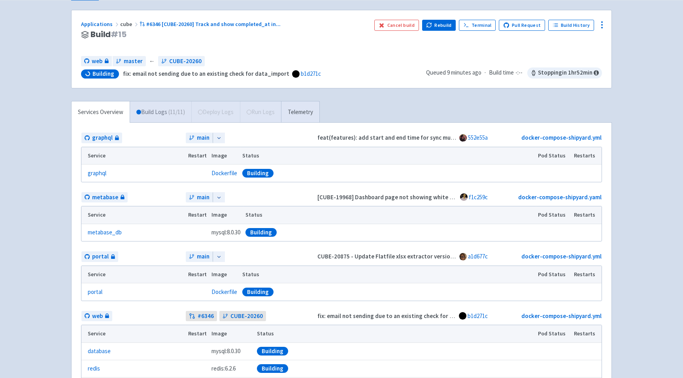 The height and width of the screenshot is (378, 683). What do you see at coordinates (205, 316) in the screenshot?
I see `strong: # 6346` at bounding box center [205, 316].